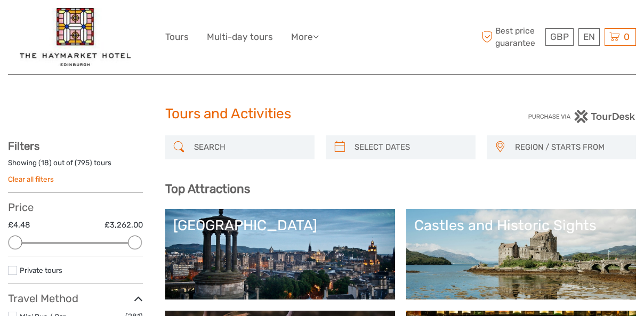  What do you see at coordinates (627, 37) in the screenshot?
I see `span: 0` at bounding box center [627, 37].